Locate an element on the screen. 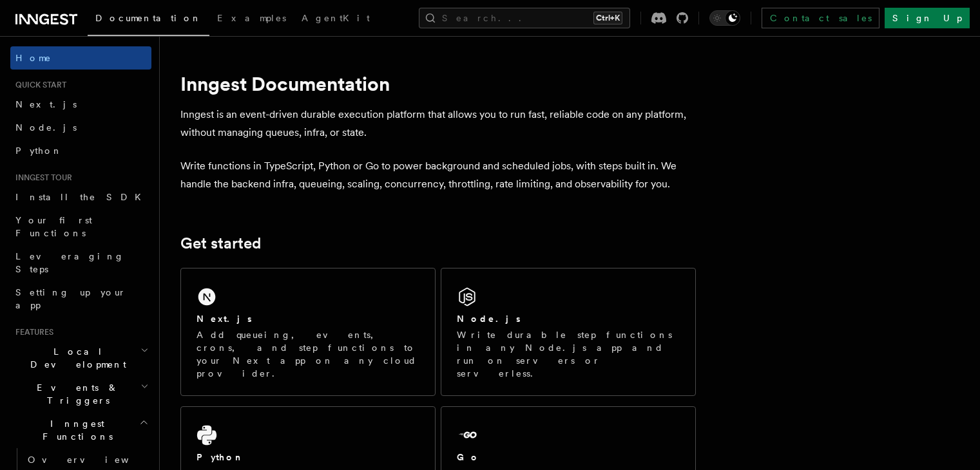 Image resolution: width=980 pixels, height=470 pixels. span: Node.js is located at coordinates (46, 127).